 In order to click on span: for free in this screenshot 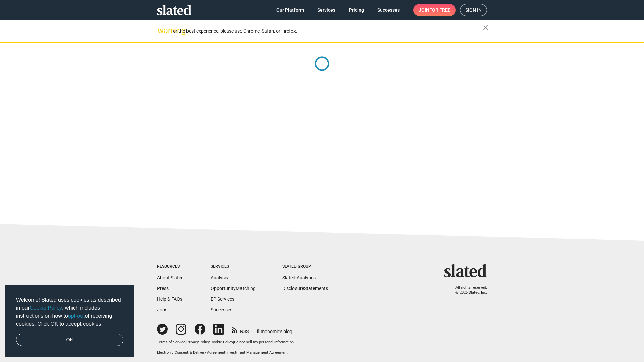, I will do `click(440, 10)`.